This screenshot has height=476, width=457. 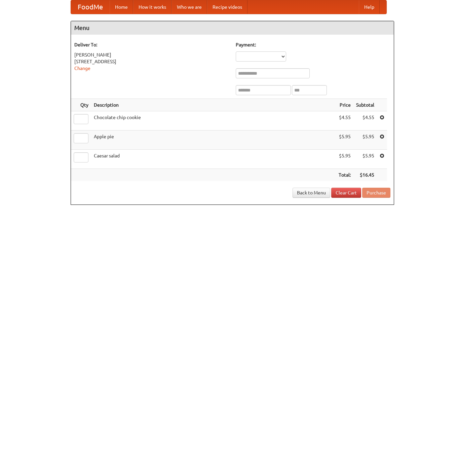 I want to click on th: Subtotal, so click(x=365, y=105).